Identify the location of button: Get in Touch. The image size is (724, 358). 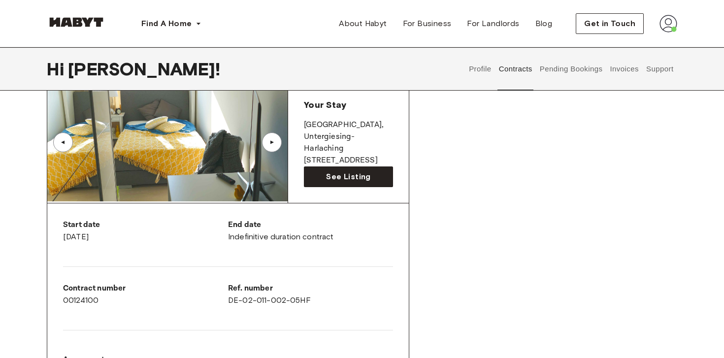
(609, 24).